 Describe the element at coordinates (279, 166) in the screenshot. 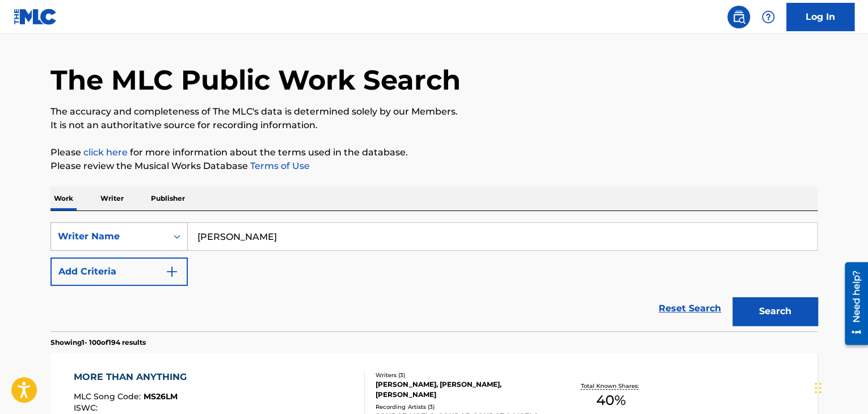

I see `a: Terms of Use` at that location.